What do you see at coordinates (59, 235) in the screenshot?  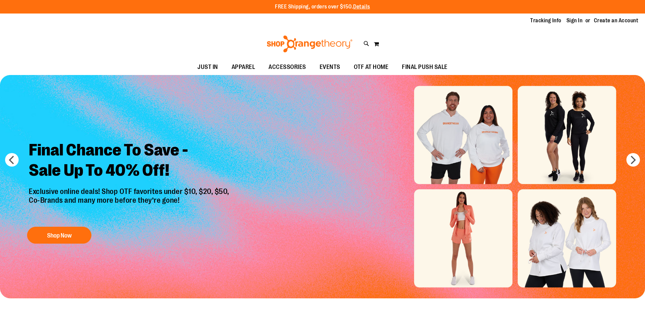 I see `button: Shop Now` at bounding box center [59, 235].